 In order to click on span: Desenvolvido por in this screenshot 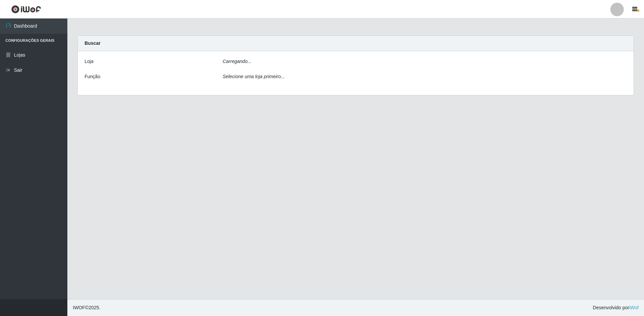, I will do `click(616, 308)`.